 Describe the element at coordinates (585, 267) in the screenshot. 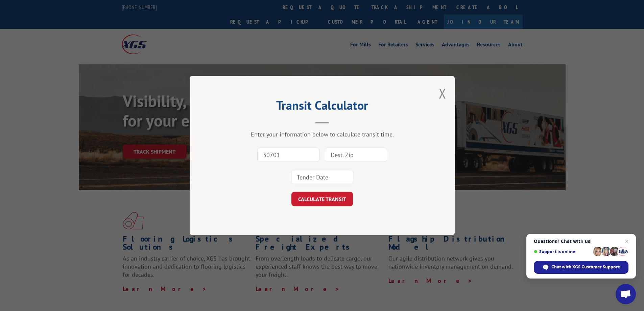

I see `span: Chat with XGS Customer Support` at that location.